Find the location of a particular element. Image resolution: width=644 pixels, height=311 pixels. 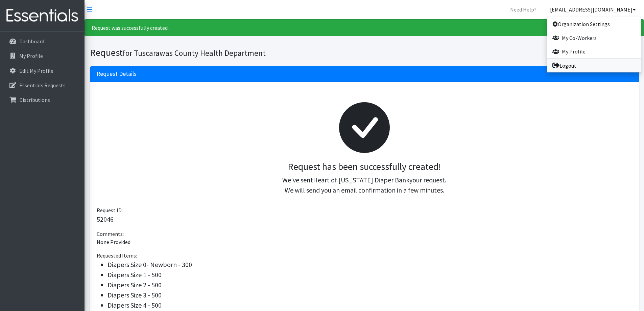

span: None Provided is located at coordinates (114, 242).